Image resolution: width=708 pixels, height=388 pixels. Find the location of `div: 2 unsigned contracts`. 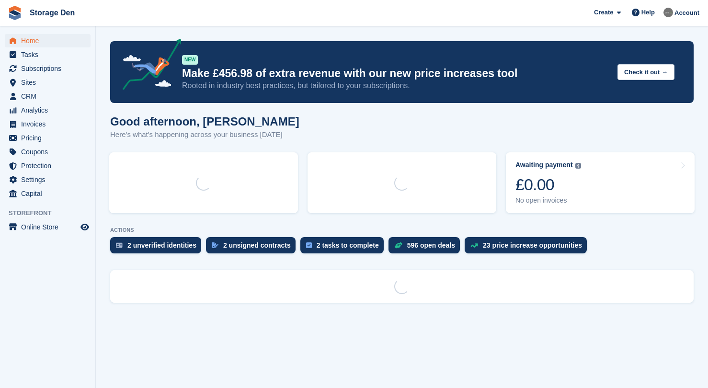

div: 2 unsigned contracts is located at coordinates (257, 245).